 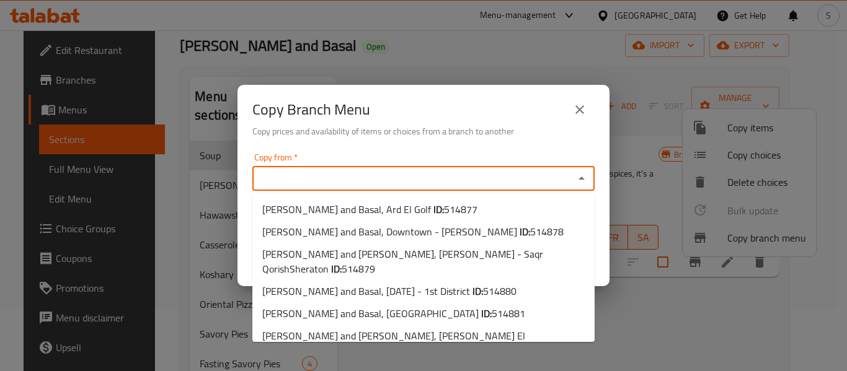 I want to click on button: close, so click(x=580, y=110).